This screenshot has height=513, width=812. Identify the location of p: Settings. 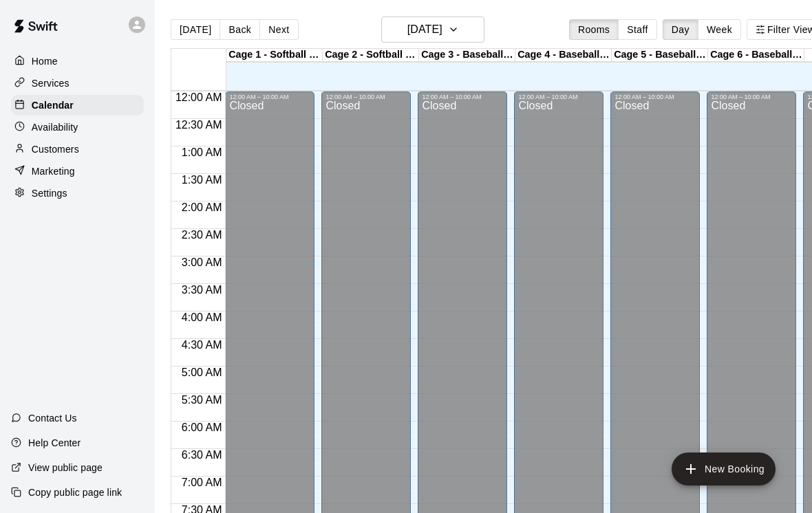
(50, 193).